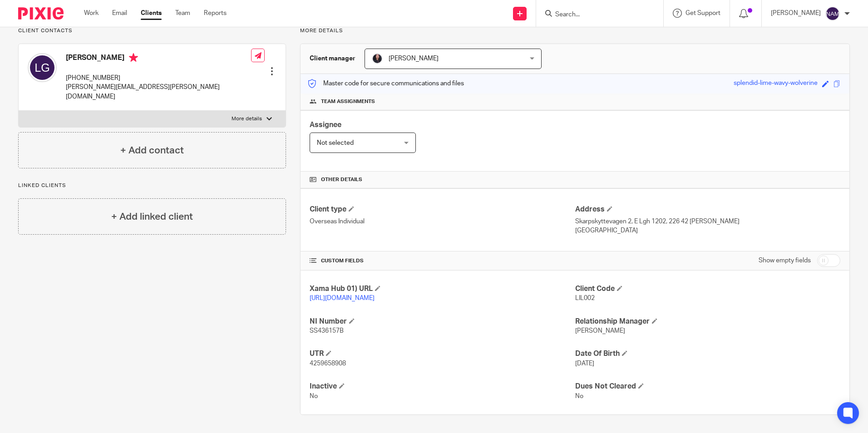  What do you see at coordinates (703, 13) in the screenshot?
I see `span: Get Support` at bounding box center [703, 13].